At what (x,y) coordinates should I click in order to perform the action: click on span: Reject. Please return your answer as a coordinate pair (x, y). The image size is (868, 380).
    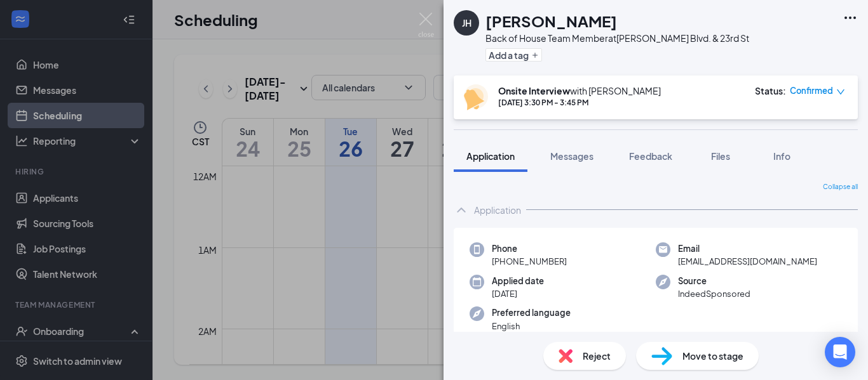
    Looking at the image, I should click on (596, 356).